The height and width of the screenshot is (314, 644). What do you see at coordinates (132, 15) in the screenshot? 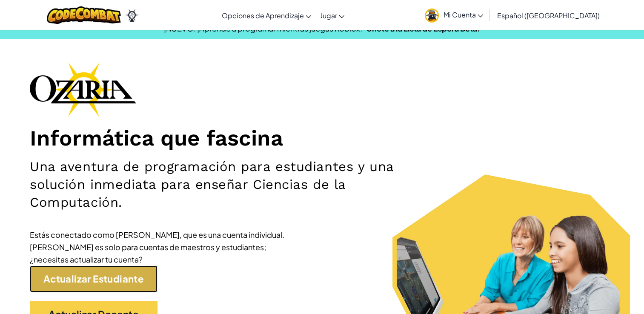
I see `img: Ozaria` at bounding box center [132, 15].